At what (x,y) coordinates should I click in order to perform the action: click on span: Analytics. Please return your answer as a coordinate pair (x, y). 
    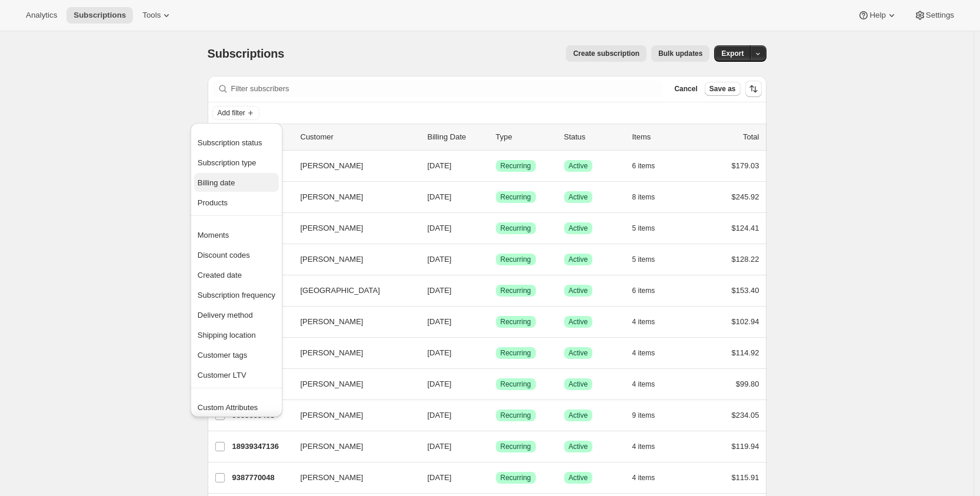
    Looking at the image, I should click on (41, 15).